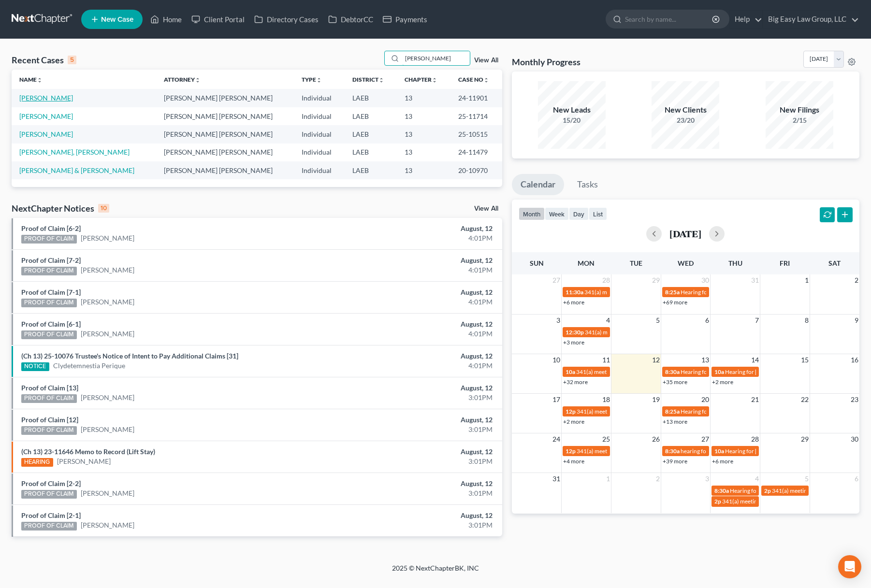  Describe the element at coordinates (656, 399) in the screenshot. I see `span: 19` at that location.